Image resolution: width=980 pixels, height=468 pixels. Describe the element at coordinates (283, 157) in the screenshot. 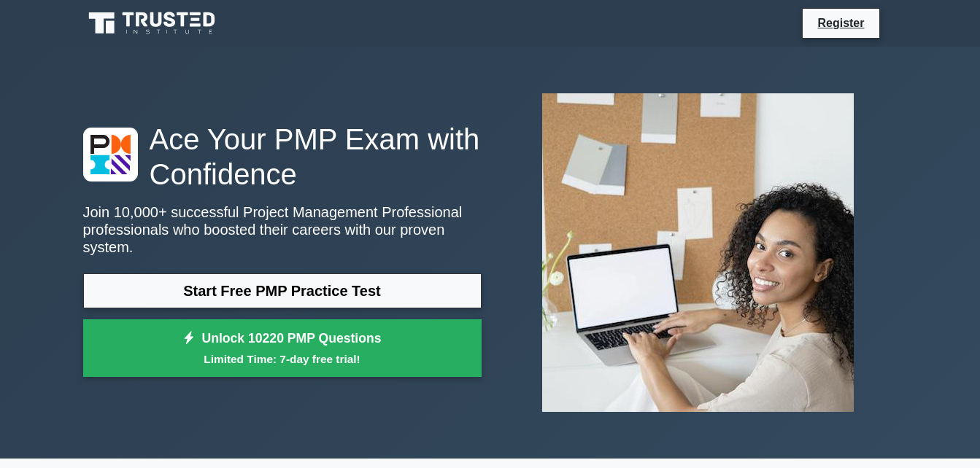

I see `h1: Ace Your PMP Exam with Confidence` at that location.